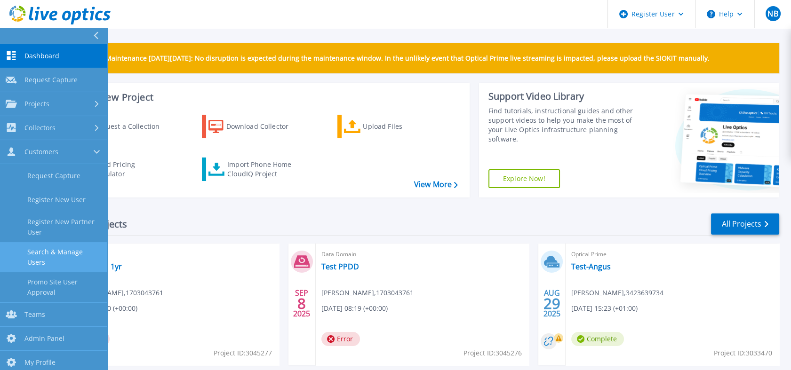  What do you see at coordinates (302, 304) in the screenshot?
I see `div: SEP 2025` at bounding box center [302, 304].